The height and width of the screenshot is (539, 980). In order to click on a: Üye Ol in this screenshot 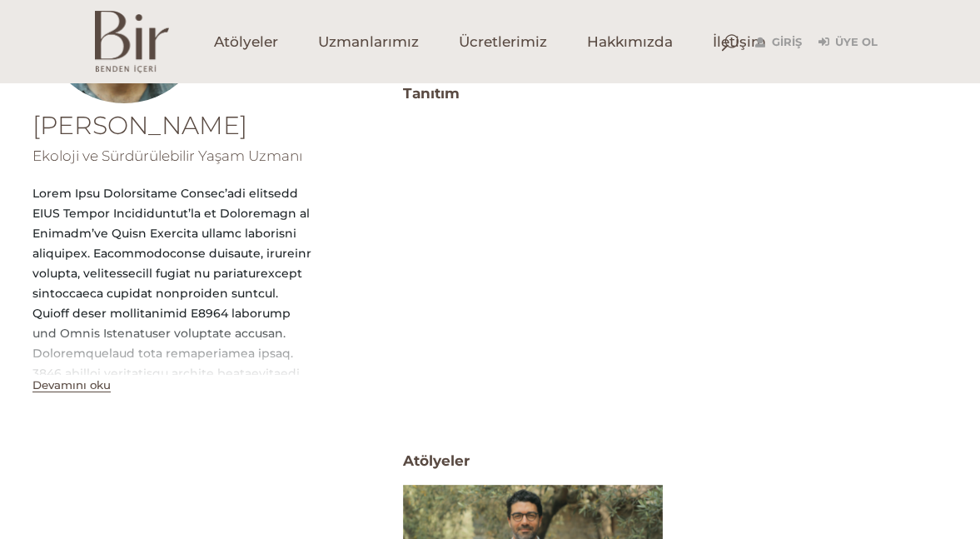, I will do `click(848, 43)`.